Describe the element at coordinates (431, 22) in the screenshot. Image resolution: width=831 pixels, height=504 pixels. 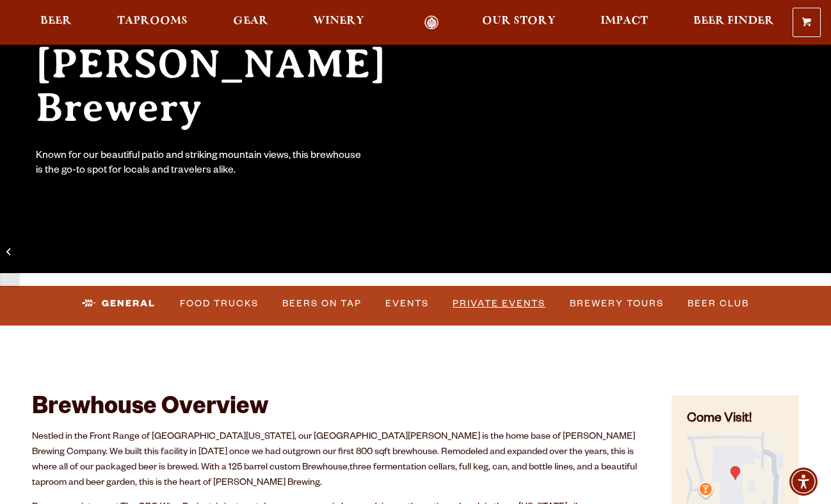
I see `a: Odell Home` at that location.